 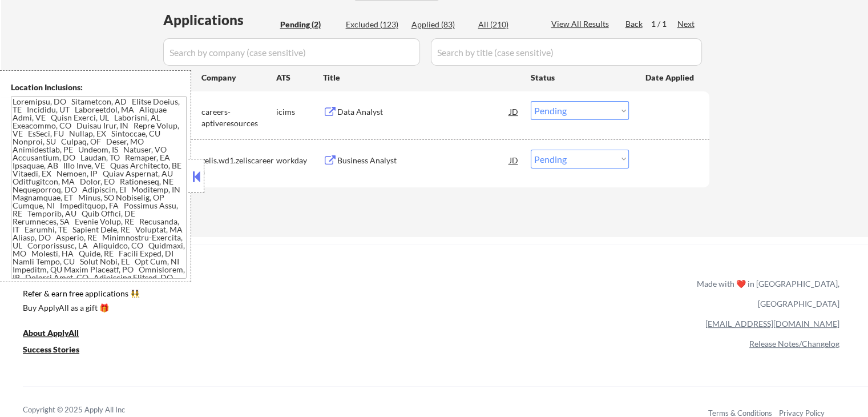 I want to click on div: Data Analyst, so click(x=423, y=112).